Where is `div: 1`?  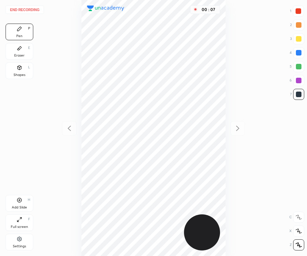
div: 1 is located at coordinates (297, 11).